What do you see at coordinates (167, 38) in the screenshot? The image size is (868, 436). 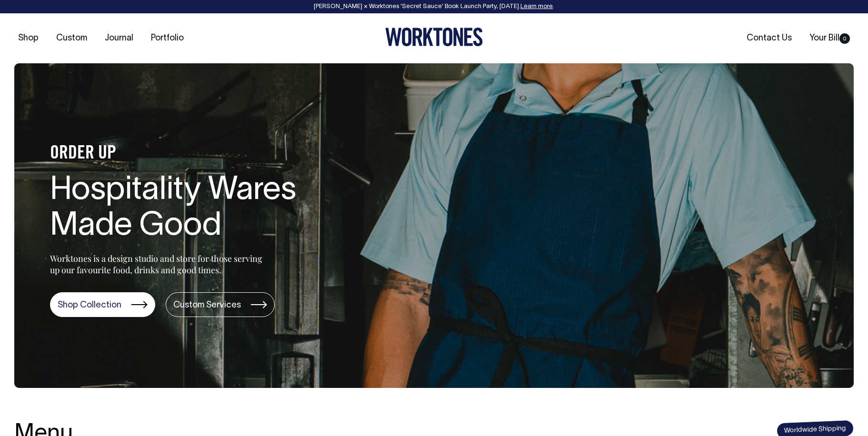 I see `a: Portfolio` at bounding box center [167, 38].